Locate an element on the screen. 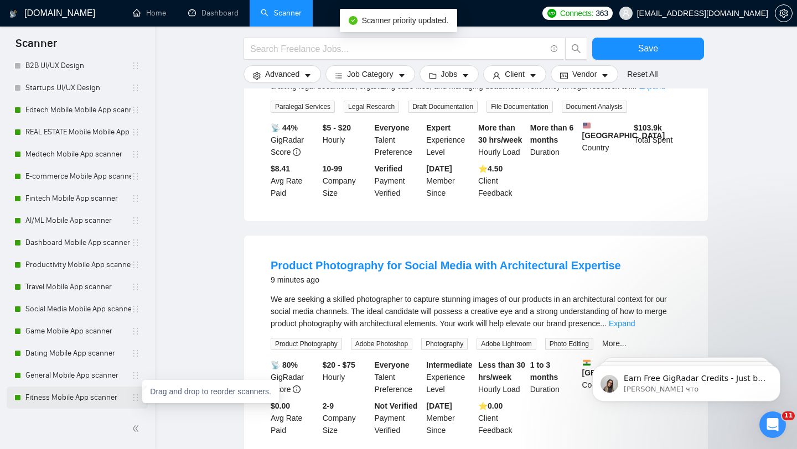  b: Not Verified is located at coordinates (396, 406).